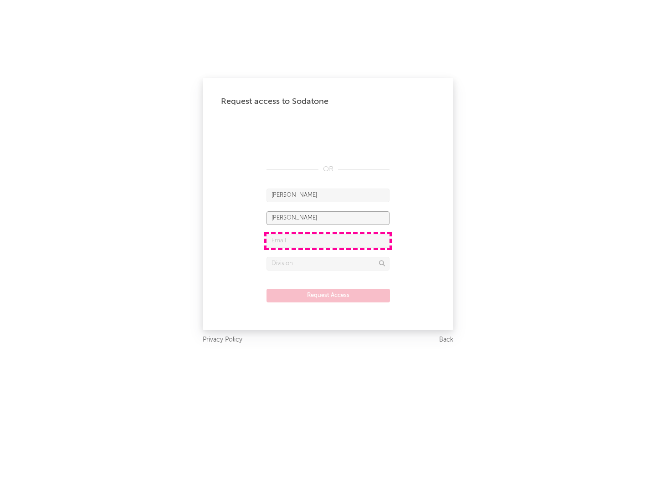 The width and height of the screenshot is (656, 501). Describe the element at coordinates (328, 218) in the screenshot. I see `input: Last Name` at that location.